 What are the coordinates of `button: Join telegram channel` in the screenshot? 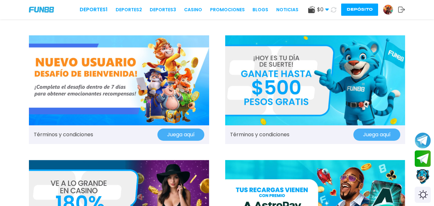 It's located at (423, 140).